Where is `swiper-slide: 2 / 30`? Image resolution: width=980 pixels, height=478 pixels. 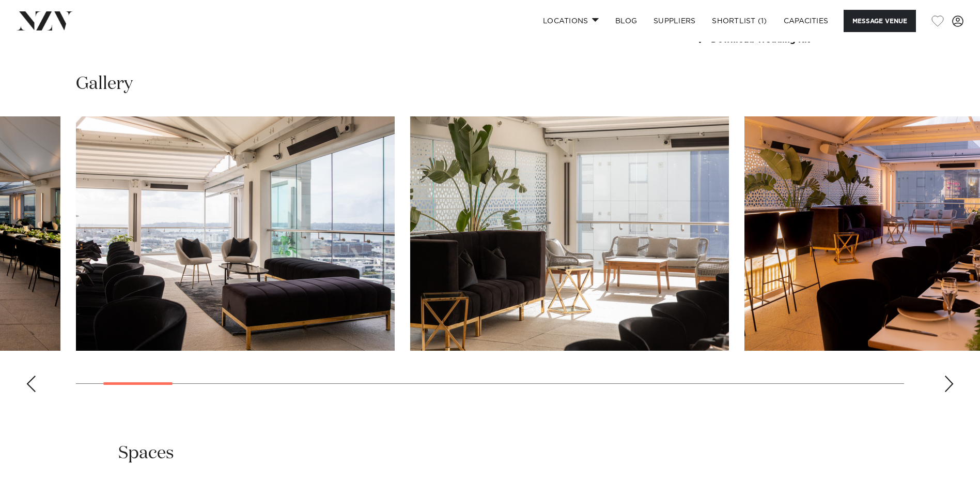 swiper-slide: 2 / 30 is located at coordinates (235, 233).